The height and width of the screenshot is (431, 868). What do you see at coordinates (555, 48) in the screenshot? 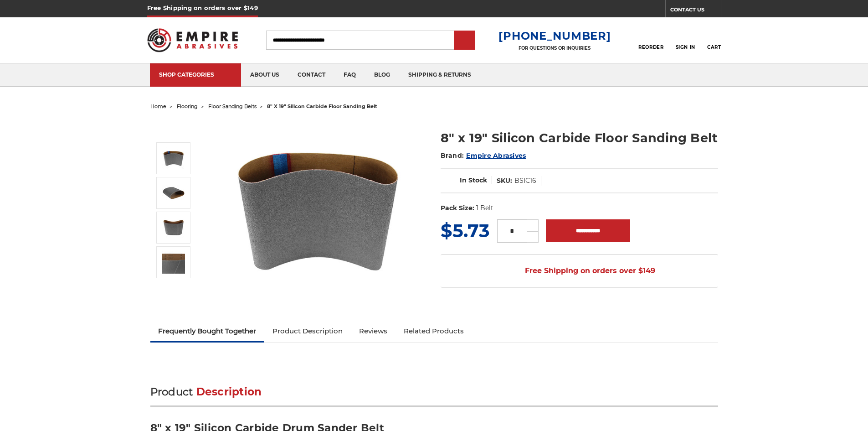
I see `p: FOR QUESTIONS OR INQUIRIES` at bounding box center [555, 48].